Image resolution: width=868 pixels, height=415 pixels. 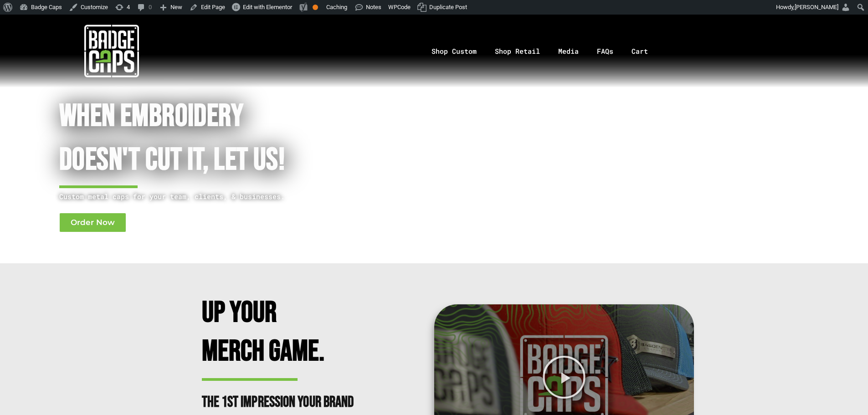 I want to click on div: OK, so click(x=315, y=8).